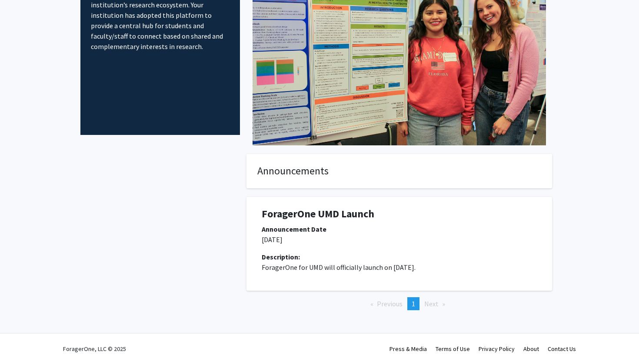  I want to click on h4: Announcements, so click(399, 171).